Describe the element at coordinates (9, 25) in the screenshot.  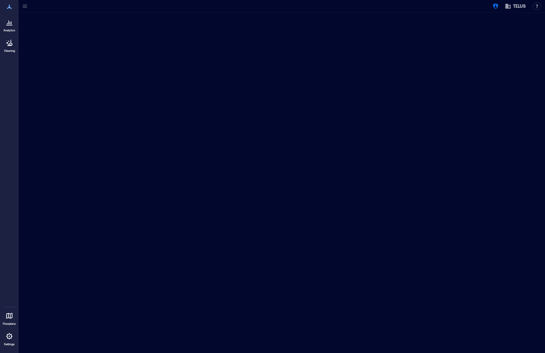
I see `a: Analytics` at that location.